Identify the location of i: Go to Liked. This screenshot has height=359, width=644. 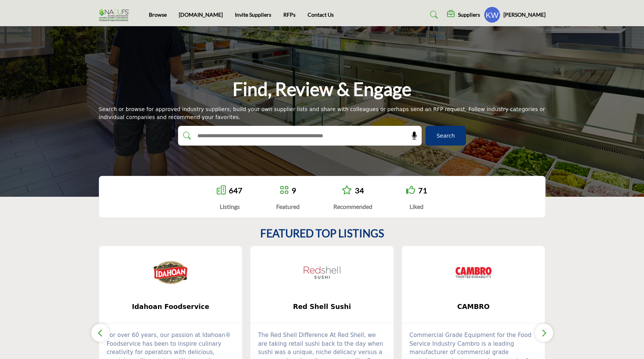
(411, 190).